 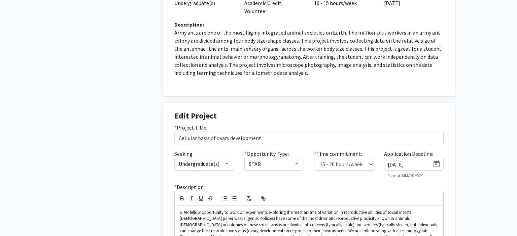 What do you see at coordinates (405, 176) in the screenshot?
I see `mat-hint: Format: MM/DD/YYYY` at bounding box center [405, 176].